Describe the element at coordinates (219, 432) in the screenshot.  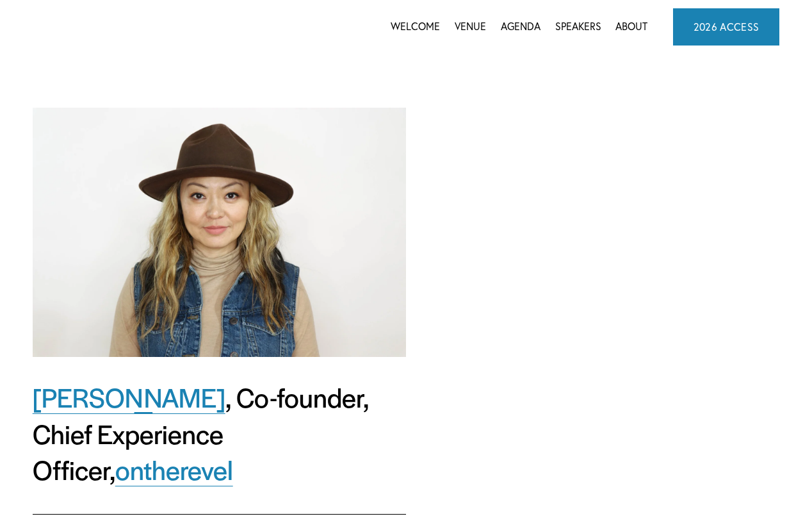
I see `h2: , Co-founder, Chief Experience Officer,` at that location.